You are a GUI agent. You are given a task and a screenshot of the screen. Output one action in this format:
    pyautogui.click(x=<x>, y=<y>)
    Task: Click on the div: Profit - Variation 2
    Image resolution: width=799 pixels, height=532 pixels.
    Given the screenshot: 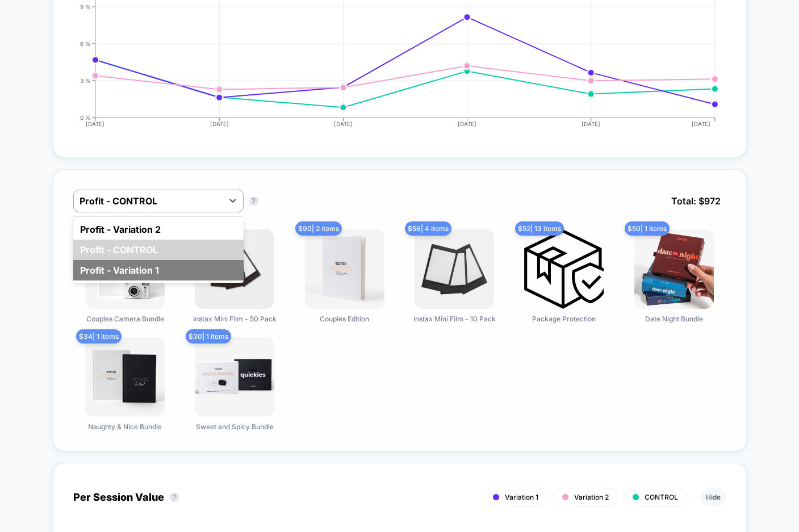 What is the action you would take?
    pyautogui.click(x=159, y=229)
    